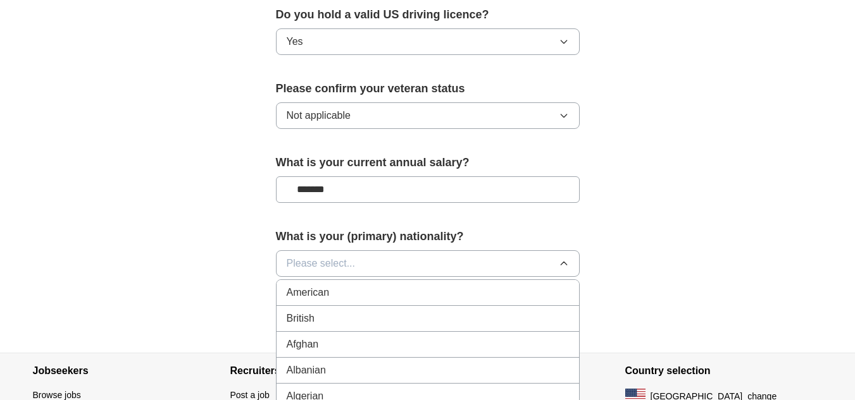  Describe the element at coordinates (428, 42) in the screenshot. I see `button: Yes` at that location.